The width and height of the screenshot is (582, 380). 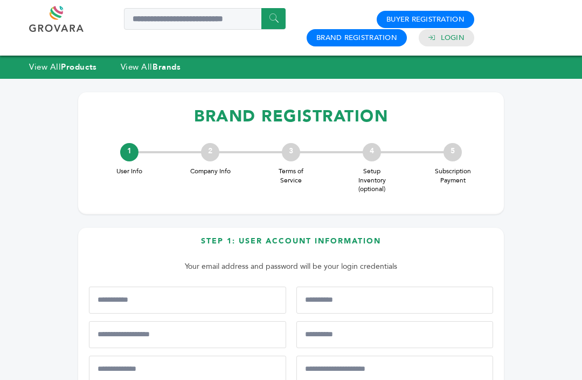 I want to click on div: 1, so click(x=129, y=152).